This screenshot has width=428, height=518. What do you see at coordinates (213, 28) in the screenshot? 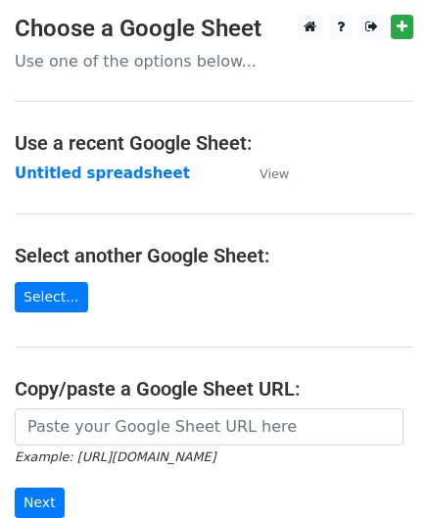
I see `h3: Choose a Google Sheet` at bounding box center [213, 28].